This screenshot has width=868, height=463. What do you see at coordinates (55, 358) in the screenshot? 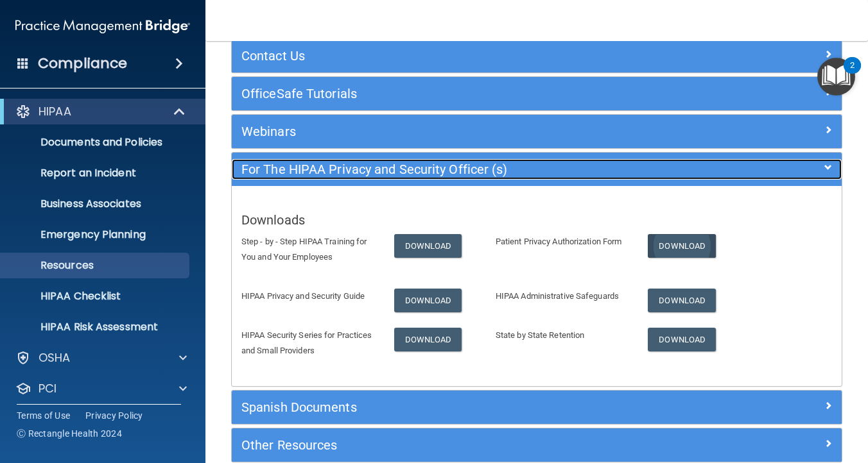
I see `p: OSHA` at bounding box center [55, 358].